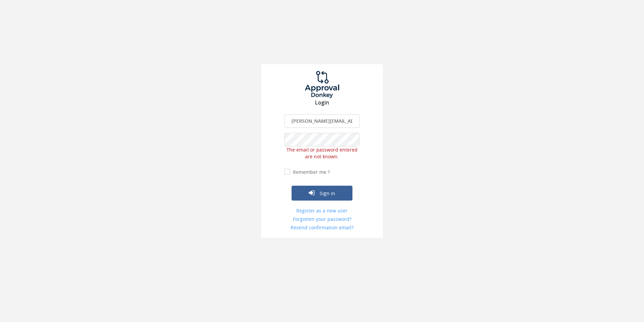 The height and width of the screenshot is (322, 644). Describe the element at coordinates (322, 211) in the screenshot. I see `a: Register as a new user` at that location.